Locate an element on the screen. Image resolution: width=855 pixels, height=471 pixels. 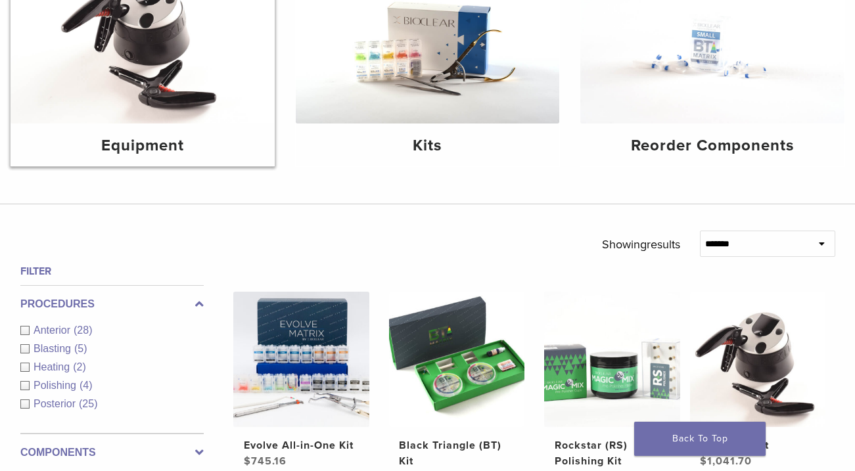
bdi: 1,041.70 is located at coordinates (726, 462).